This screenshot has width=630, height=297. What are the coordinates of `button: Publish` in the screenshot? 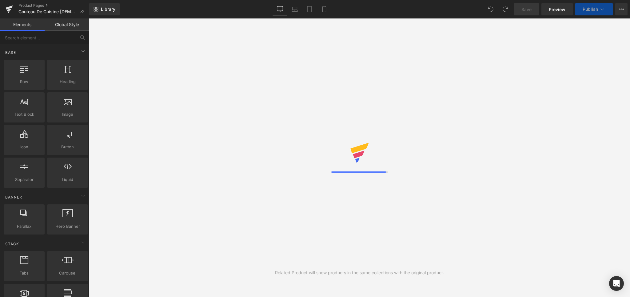 It's located at (594, 9).